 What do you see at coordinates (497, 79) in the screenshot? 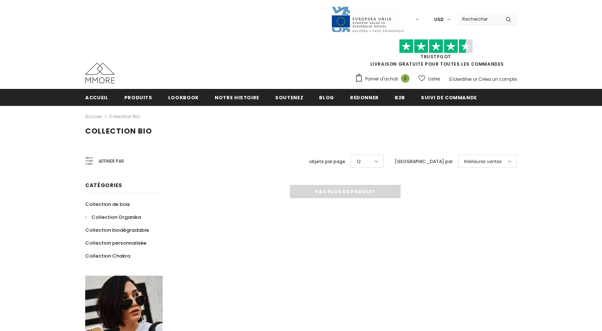
I see `a: Créez un compte` at bounding box center [497, 79].